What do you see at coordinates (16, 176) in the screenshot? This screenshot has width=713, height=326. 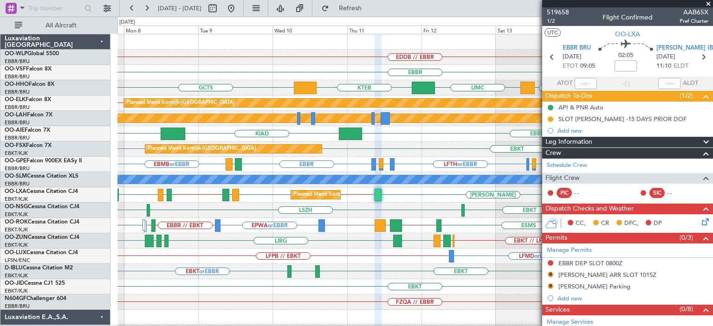 I see `span: OO-SLM` at bounding box center [16, 176].